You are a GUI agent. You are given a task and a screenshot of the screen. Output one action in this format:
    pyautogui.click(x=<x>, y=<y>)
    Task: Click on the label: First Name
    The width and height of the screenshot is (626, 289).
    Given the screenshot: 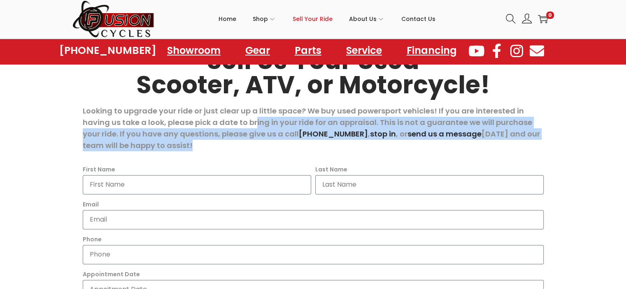 What is the action you would take?
    pyautogui.click(x=99, y=170)
    